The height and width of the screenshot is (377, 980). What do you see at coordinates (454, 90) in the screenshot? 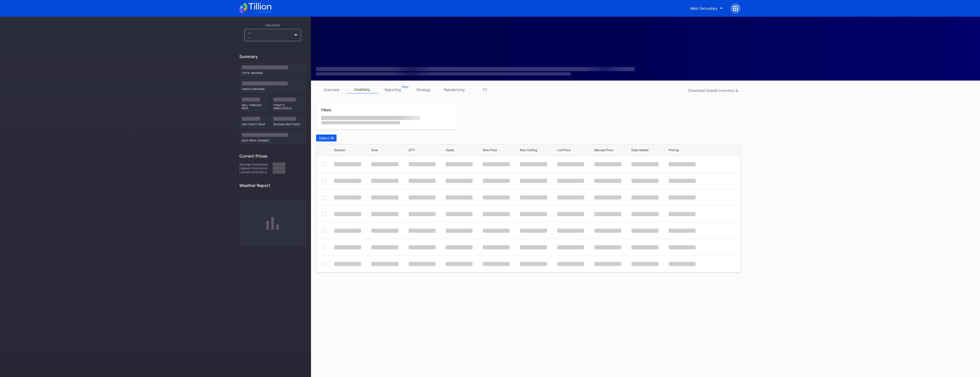
I see `a: rebalancing` at bounding box center [454, 90].